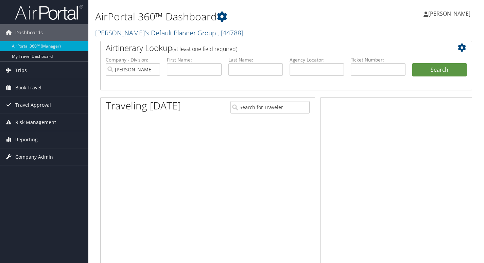 This screenshot has height=263, width=484. What do you see at coordinates (36, 122) in the screenshot?
I see `span: Risk Management` at bounding box center [36, 122].